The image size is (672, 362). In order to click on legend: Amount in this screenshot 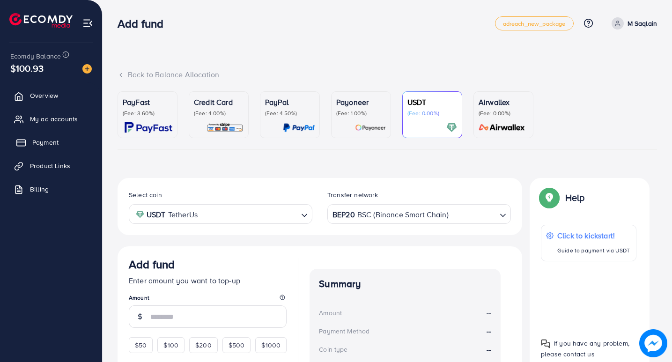, I will do `click(207, 299)`.